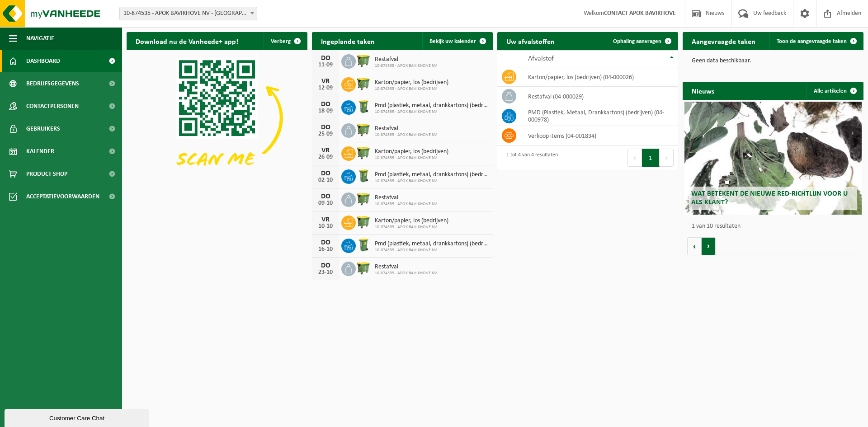 This screenshot has width=868, height=427. What do you see at coordinates (635, 158) in the screenshot?
I see `button: Previous` at bounding box center [635, 158].